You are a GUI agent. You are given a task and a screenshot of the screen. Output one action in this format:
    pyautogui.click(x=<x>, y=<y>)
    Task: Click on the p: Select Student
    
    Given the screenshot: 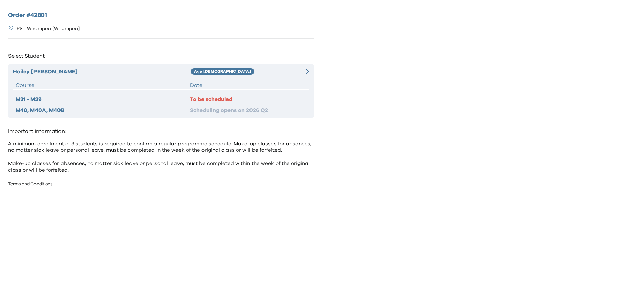 What is the action you would take?
    pyautogui.click(x=161, y=56)
    